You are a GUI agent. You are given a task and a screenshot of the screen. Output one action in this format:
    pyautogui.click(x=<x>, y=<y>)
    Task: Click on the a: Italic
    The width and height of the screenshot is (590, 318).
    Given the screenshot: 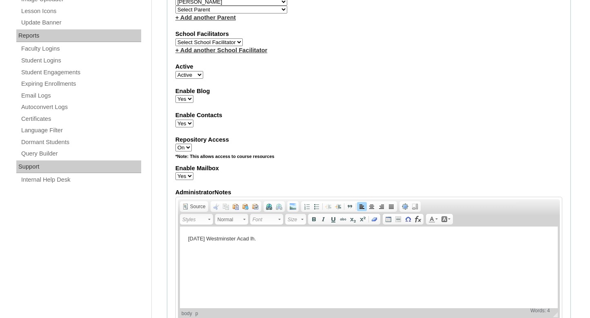 What is the action you would take?
    pyautogui.click(x=323, y=219)
    